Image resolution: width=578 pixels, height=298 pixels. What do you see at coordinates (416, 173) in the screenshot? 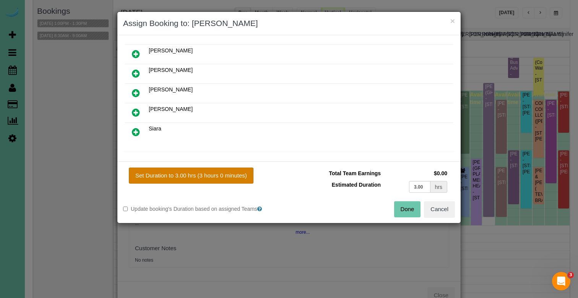
I see `td: $0.00` at bounding box center [416, 173].